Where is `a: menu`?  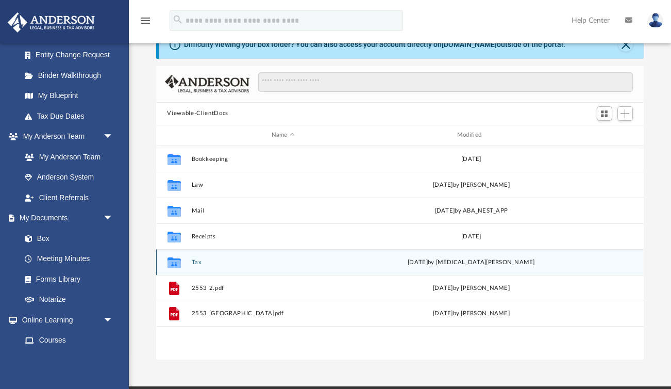 a: menu is located at coordinates (145, 23).